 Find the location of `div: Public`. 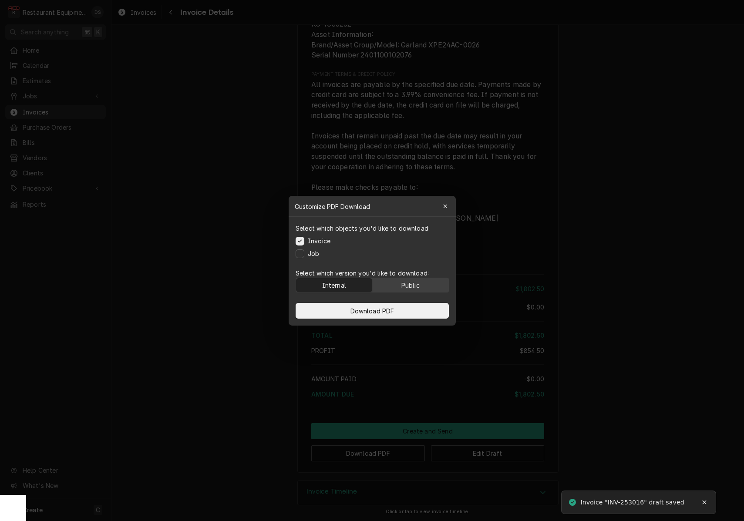

div: Public is located at coordinates (410, 285).